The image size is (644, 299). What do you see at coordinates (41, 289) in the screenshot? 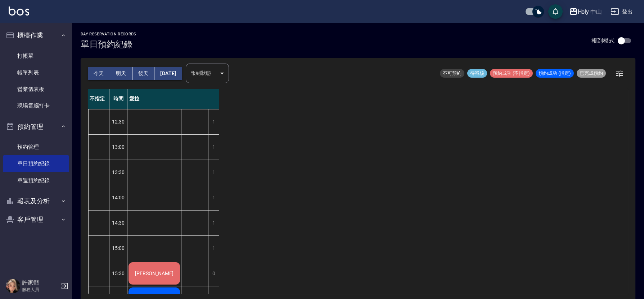
I see `p: 服務人員` at bounding box center [41, 289].